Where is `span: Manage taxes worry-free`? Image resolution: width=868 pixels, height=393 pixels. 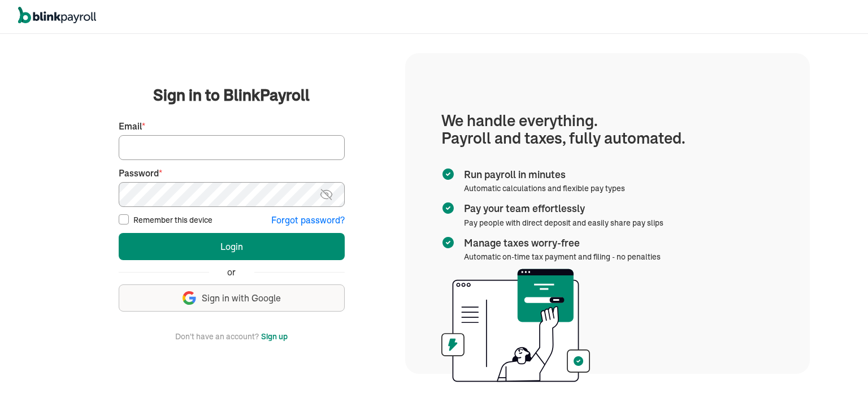
span: Manage taxes worry-free is located at coordinates (561, 243).